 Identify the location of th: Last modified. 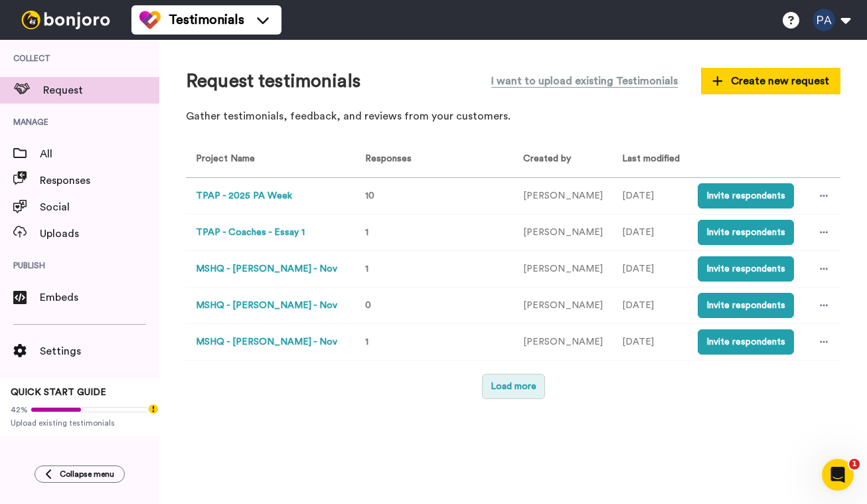
(650, 159).